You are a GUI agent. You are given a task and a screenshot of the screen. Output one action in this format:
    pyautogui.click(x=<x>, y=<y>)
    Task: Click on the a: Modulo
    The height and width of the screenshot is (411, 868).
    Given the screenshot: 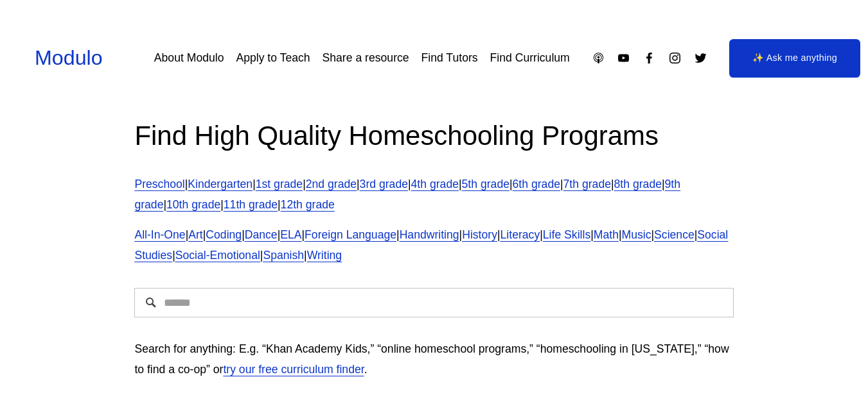 What is the action you would take?
    pyautogui.click(x=69, y=58)
    